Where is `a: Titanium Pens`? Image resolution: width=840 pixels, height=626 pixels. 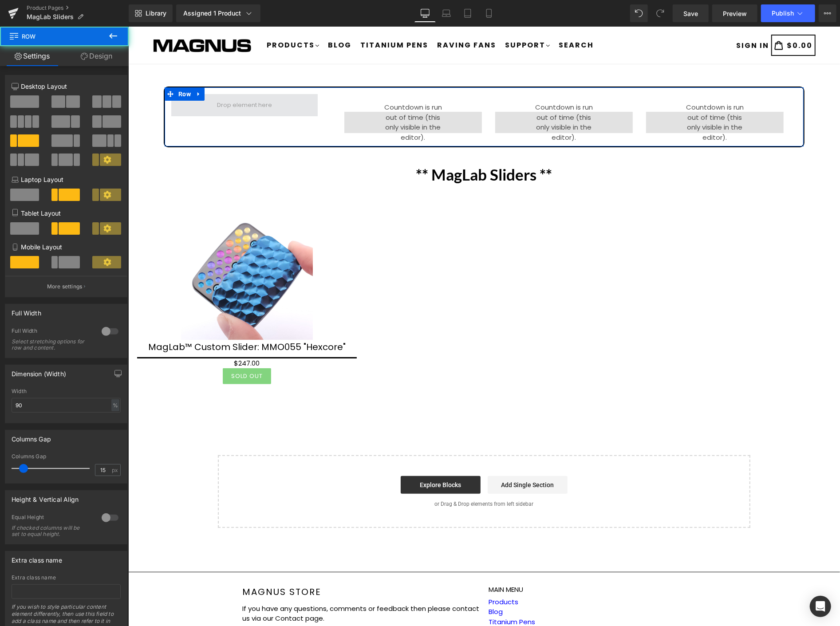
a: Titanium Pens is located at coordinates (384, 595).